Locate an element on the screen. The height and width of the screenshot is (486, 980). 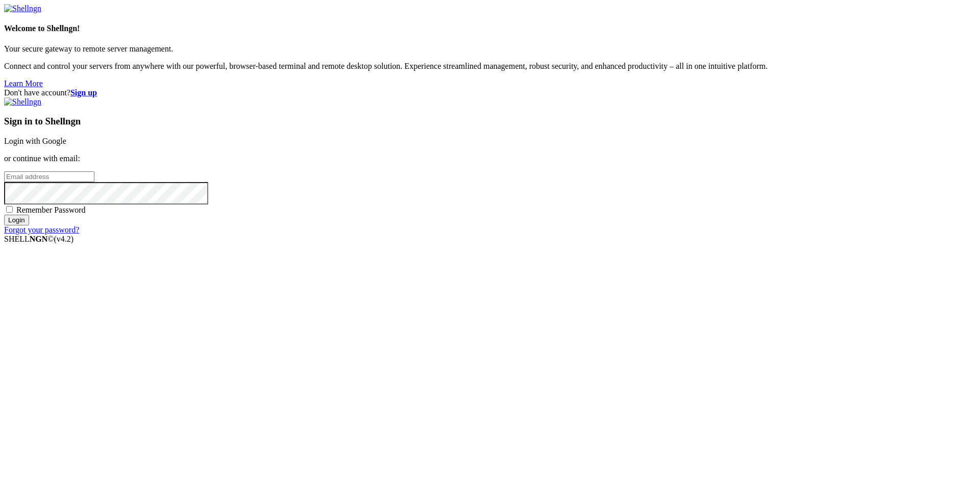
a: Login with Google is located at coordinates (36, 140).